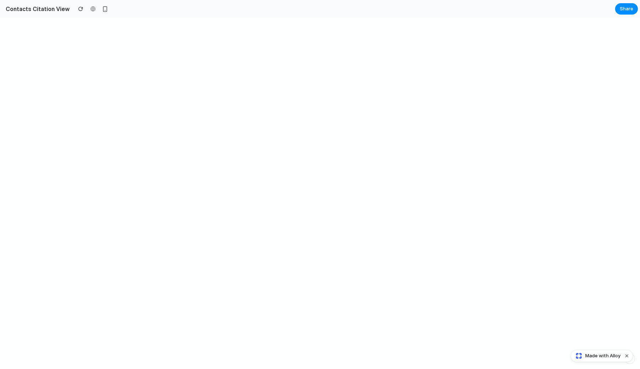 This screenshot has height=369, width=640. Describe the element at coordinates (596, 356) in the screenshot. I see `a: Made with Alloy` at that location.